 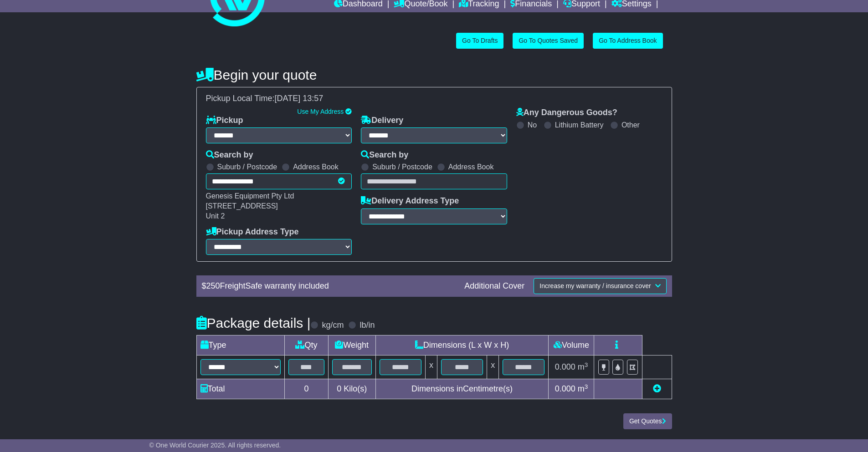 What do you see at coordinates (434, 99) in the screenshot?
I see `div: Pickup Local Time:` at bounding box center [434, 99].